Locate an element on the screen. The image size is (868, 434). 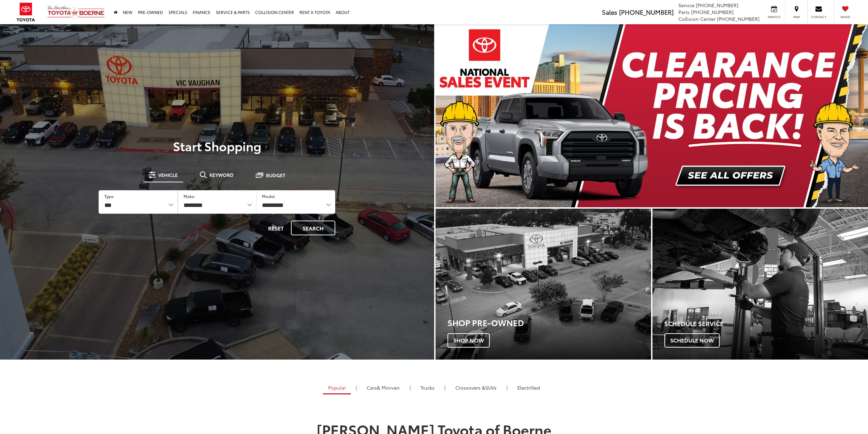
span: Keyword is located at coordinates (221, 175).